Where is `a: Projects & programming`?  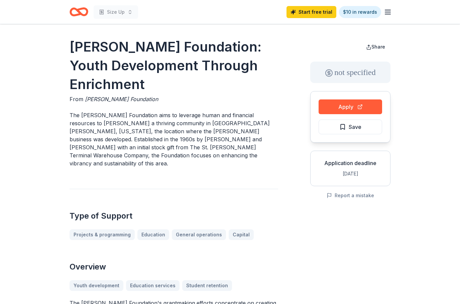
a: Projects & programming is located at coordinates (102, 235).